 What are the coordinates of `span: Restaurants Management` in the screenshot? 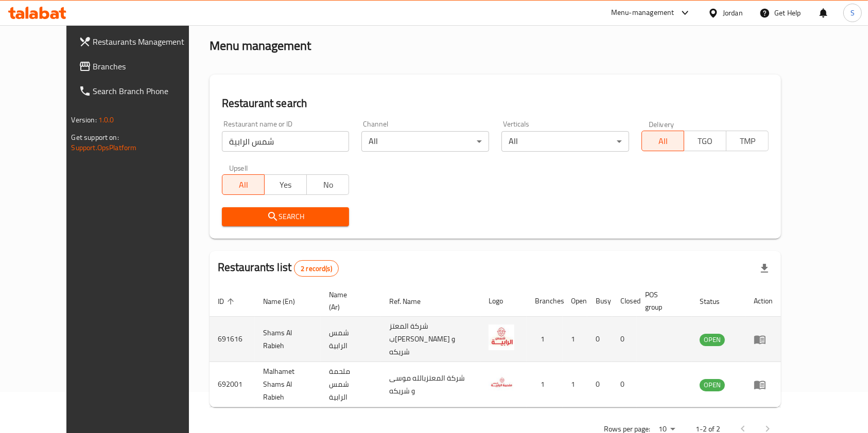 It's located at (149, 42).